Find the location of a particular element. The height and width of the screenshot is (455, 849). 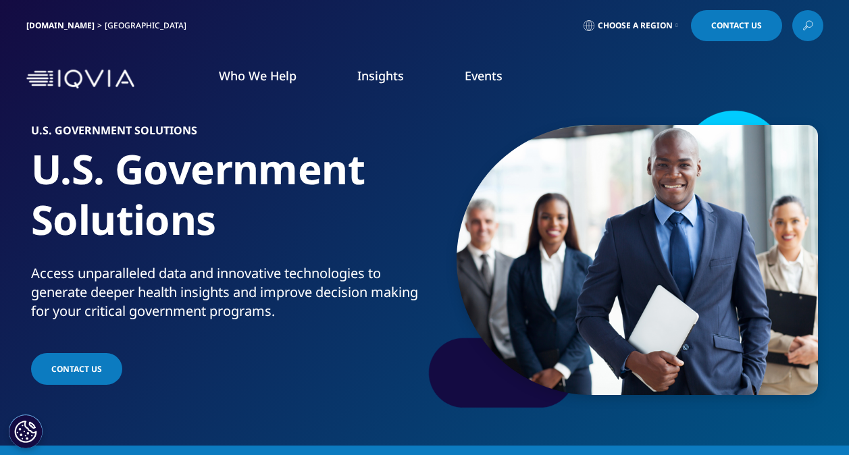

nav: Primary is located at coordinates (481, 79).